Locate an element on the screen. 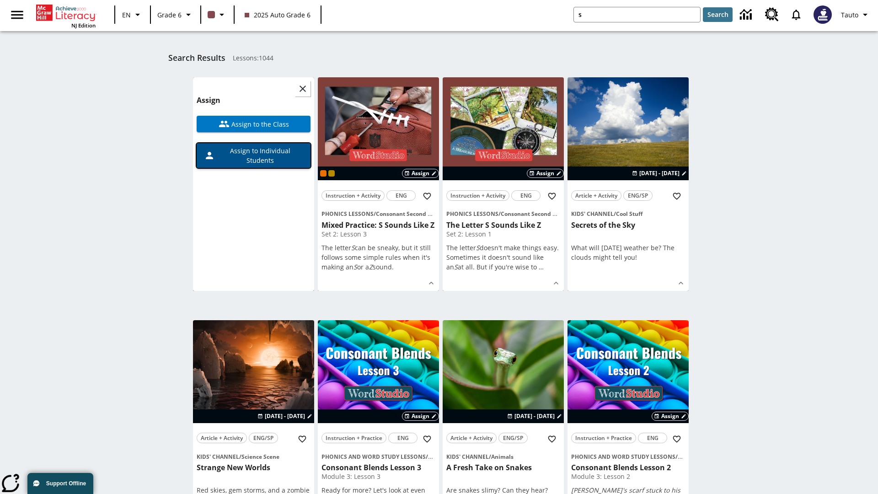  span: Phonics Lessons is located at coordinates (473, 214).